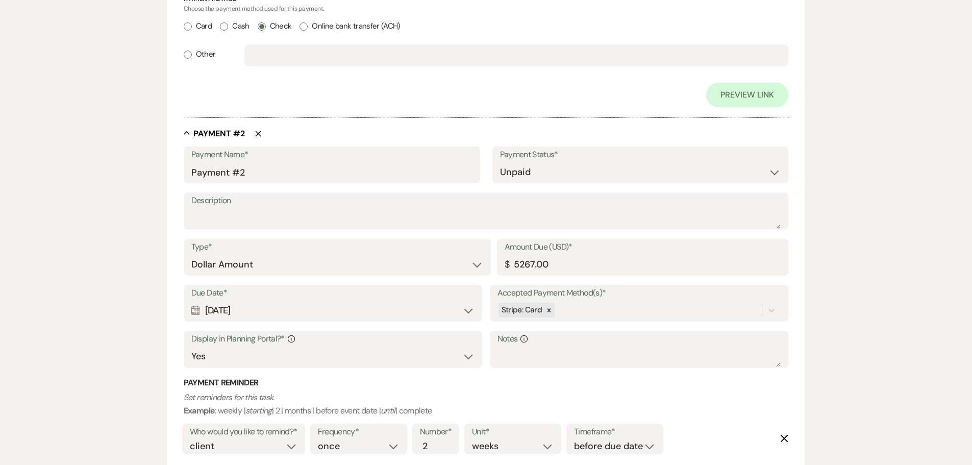 This screenshot has width=972, height=465. What do you see at coordinates (214, 133) in the screenshot?
I see `button: Payment #2` at bounding box center [214, 133].